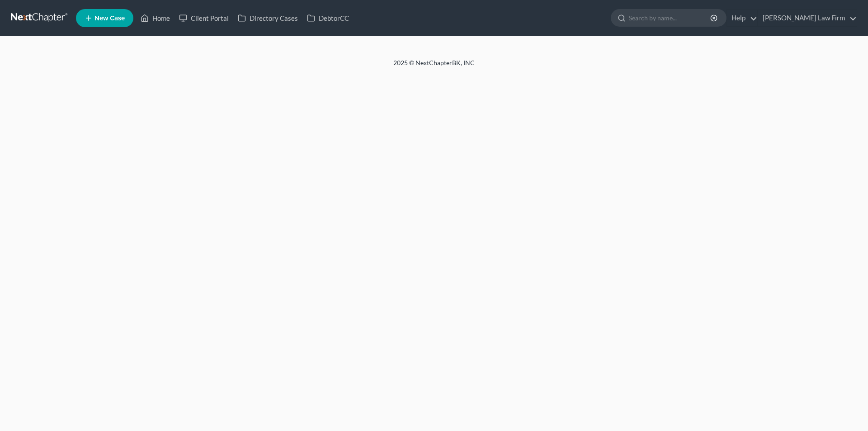 The width and height of the screenshot is (868, 431). What do you see at coordinates (671, 18) in the screenshot?
I see `input: Search by name...` at bounding box center [671, 18].